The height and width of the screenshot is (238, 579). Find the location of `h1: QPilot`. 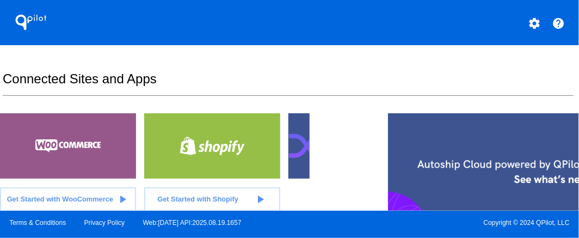

h1: QPilot is located at coordinates (31, 22).